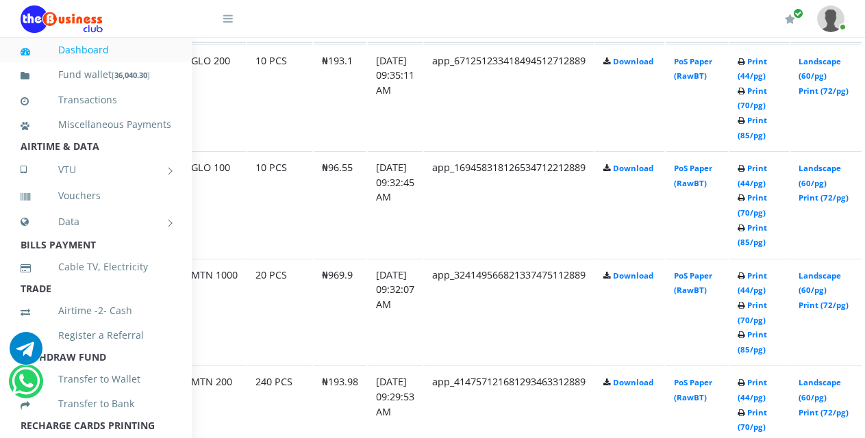  What do you see at coordinates (96, 196) in the screenshot?
I see `a: Vouchers` at bounding box center [96, 196].